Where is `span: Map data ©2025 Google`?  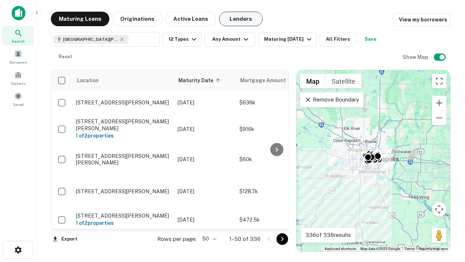
span: Map data ©2025 Google is located at coordinates (380, 248).